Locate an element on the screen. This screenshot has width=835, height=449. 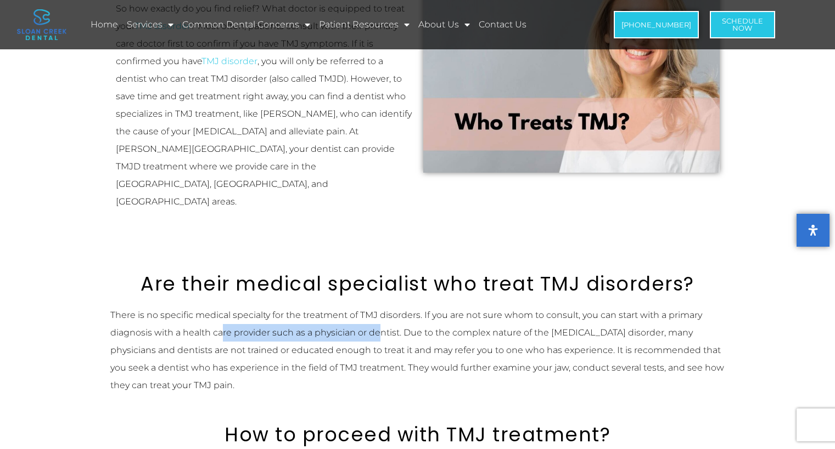
button: Open Accessibility Panel is located at coordinates (813, 231).